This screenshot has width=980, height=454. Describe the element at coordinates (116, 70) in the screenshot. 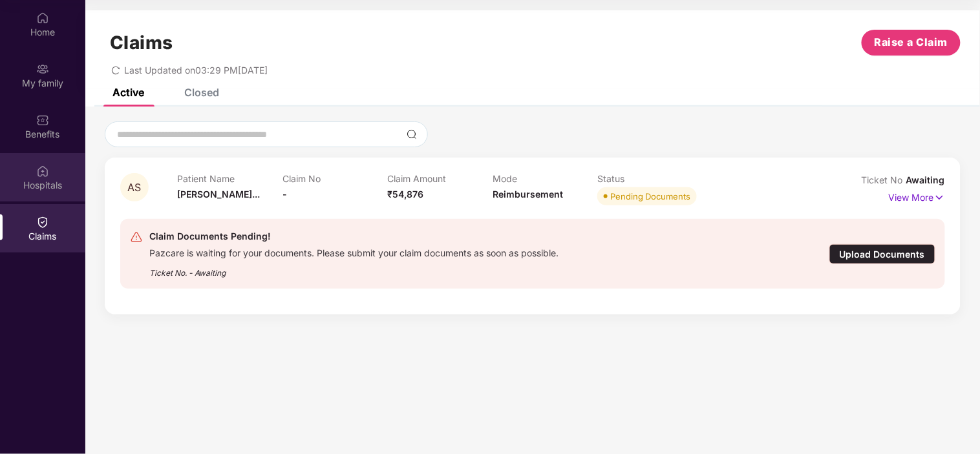

I see `span: redo` at that location.